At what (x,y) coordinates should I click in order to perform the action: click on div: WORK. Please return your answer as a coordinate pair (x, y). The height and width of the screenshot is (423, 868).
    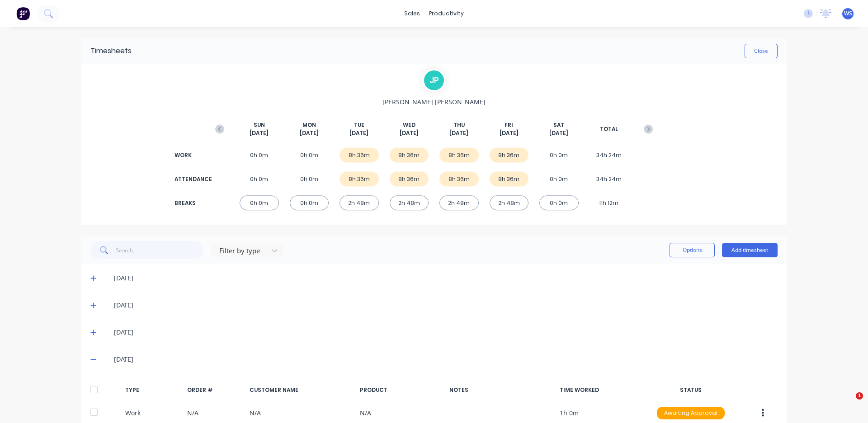
    Looking at the image, I should click on (193, 155).